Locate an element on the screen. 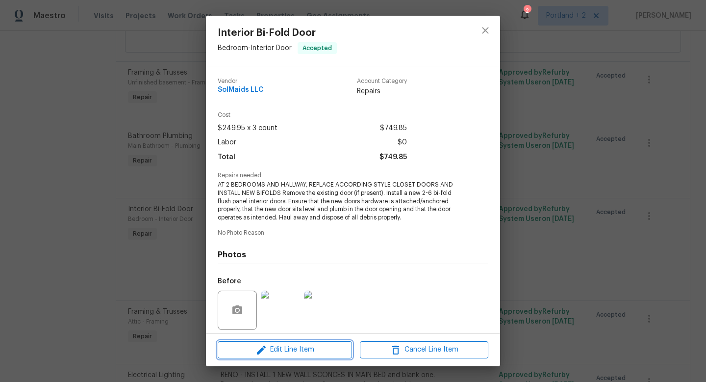  span: Cancel Line Item is located at coordinates (424, 349).